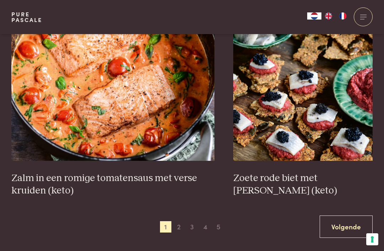  I want to click on span: 3, so click(192, 227).